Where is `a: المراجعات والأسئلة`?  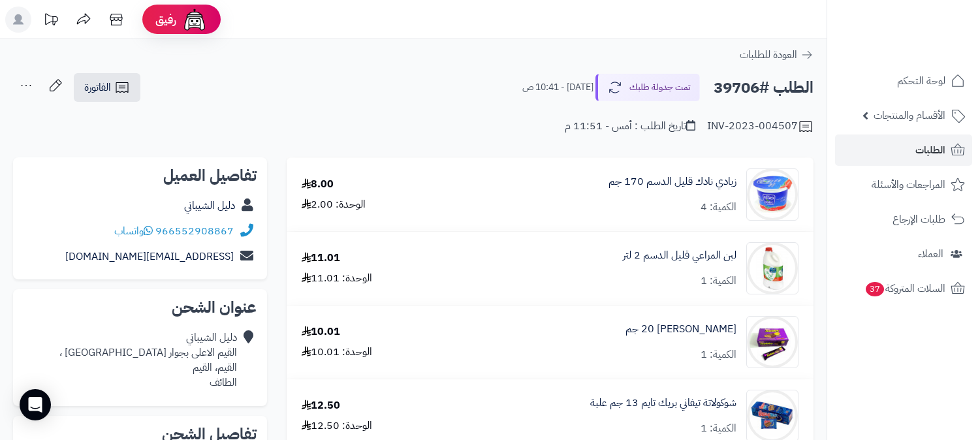 a: المراجعات والأسئلة is located at coordinates (903, 184).